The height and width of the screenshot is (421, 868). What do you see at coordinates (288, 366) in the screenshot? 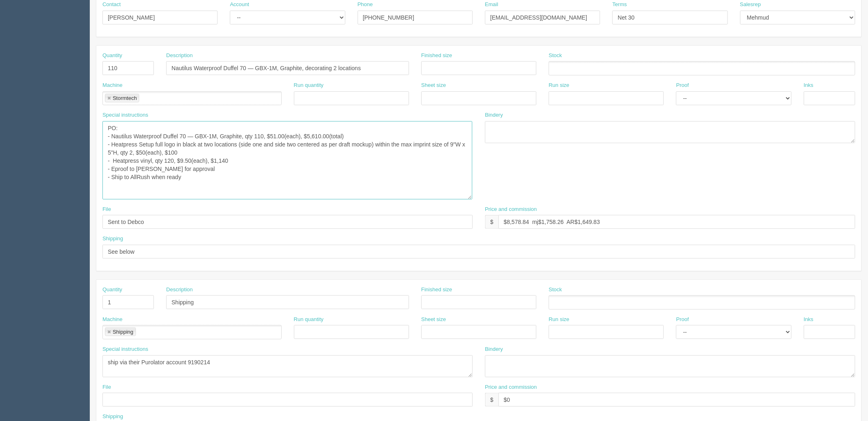
I see `textarea: ship via their Purolator account 9190214` at bounding box center [288, 366].